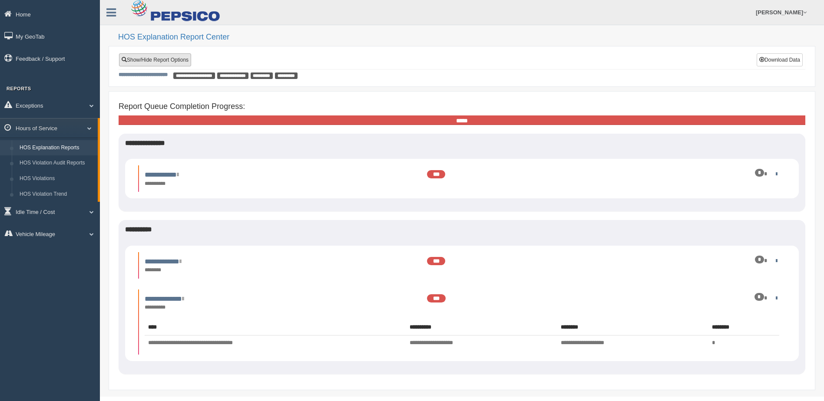  I want to click on h2: HOS Explanation Report Center, so click(467, 37).